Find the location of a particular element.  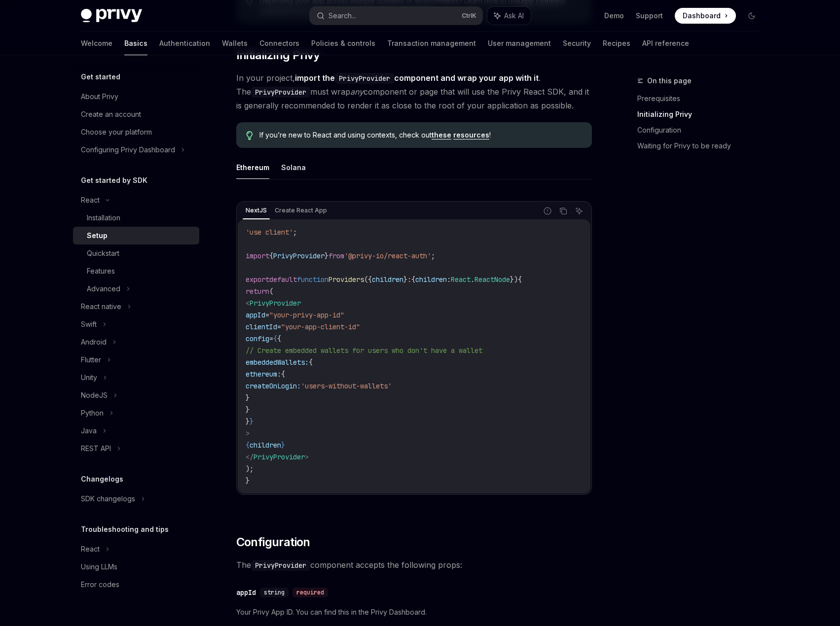

div: Flutter is located at coordinates (91, 360).